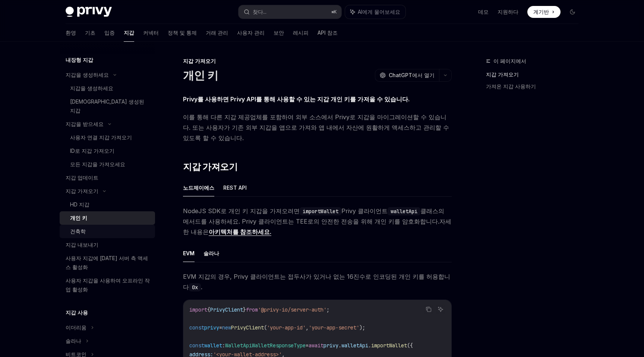 The width and height of the screenshot is (644, 357). What do you see at coordinates (80, 60) in the screenshot?
I see `font: 내장형 지갑` at bounding box center [80, 60].